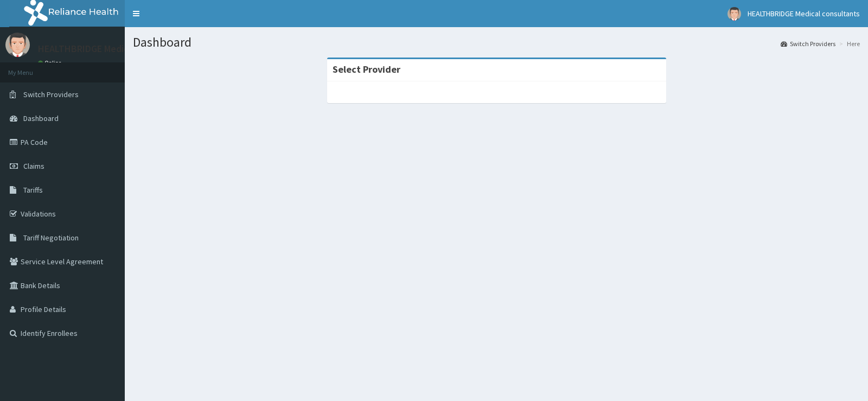  What do you see at coordinates (41, 119) in the screenshot?
I see `span: Dashboard` at bounding box center [41, 119].